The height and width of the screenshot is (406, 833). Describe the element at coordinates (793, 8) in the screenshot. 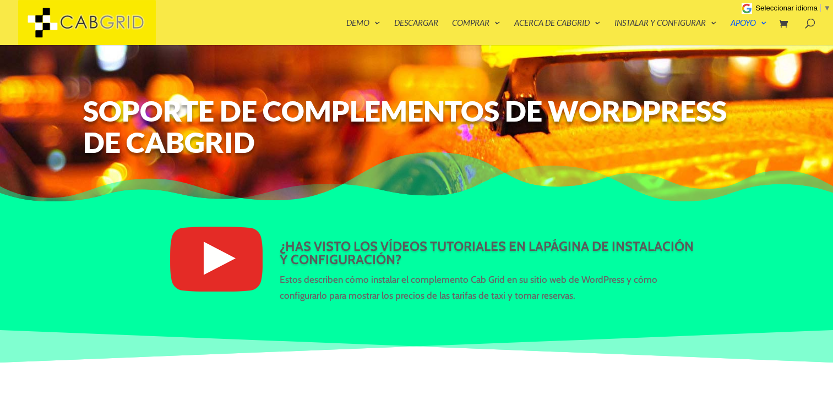

I see `a: Seleccionar idioma` at that location.